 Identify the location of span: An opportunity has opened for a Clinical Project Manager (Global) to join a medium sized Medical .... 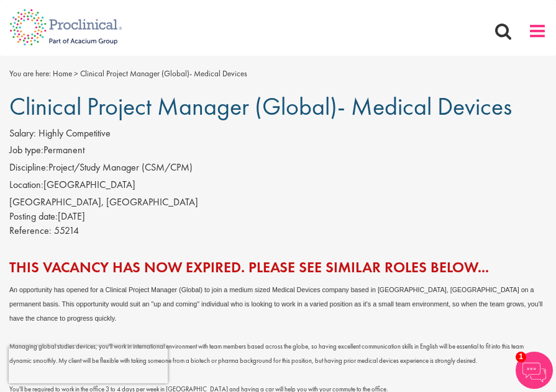
(276, 304).